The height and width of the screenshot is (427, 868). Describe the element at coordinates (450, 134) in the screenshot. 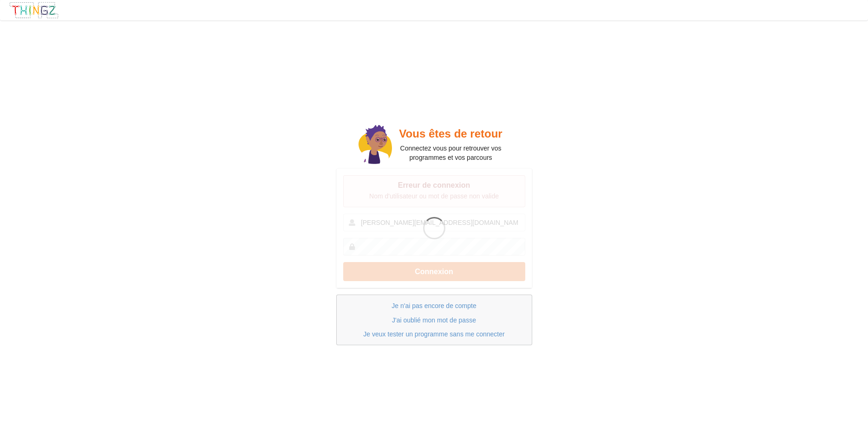

I see `h2: Vous êtes de retour` at that location.